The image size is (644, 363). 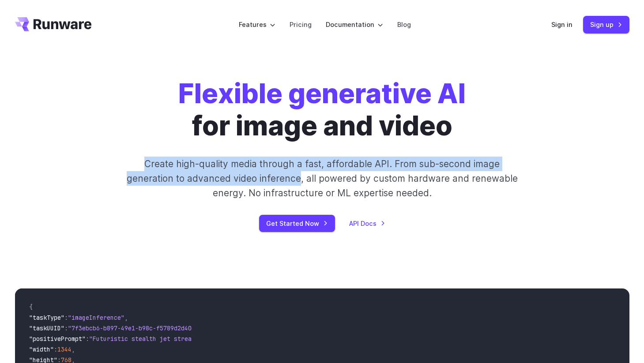 What do you see at coordinates (367, 223) in the screenshot?
I see `a: API Docs` at bounding box center [367, 223].